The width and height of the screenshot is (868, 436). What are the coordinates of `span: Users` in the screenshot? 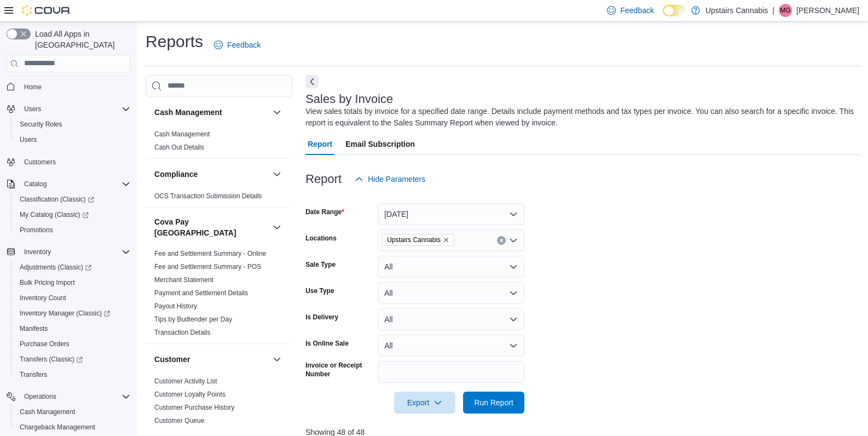 It's located at (28, 140).